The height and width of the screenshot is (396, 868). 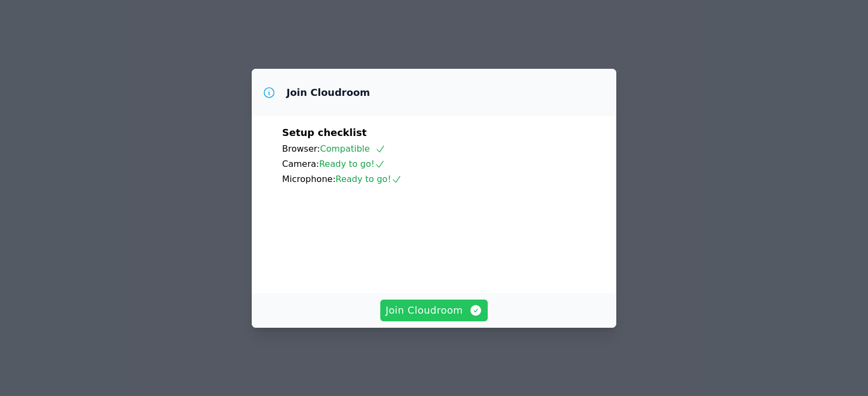 I want to click on button: Join Cloudroom, so click(x=434, y=311).